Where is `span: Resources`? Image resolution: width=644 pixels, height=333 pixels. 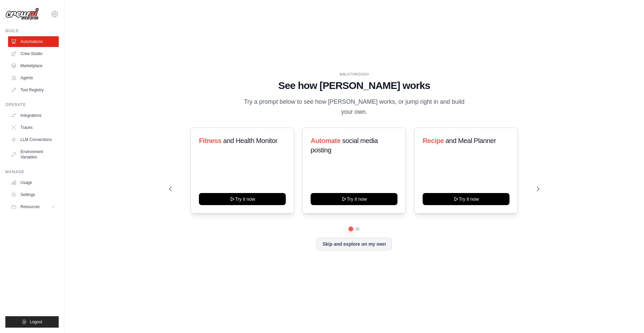
span: Resources is located at coordinates (30, 207).